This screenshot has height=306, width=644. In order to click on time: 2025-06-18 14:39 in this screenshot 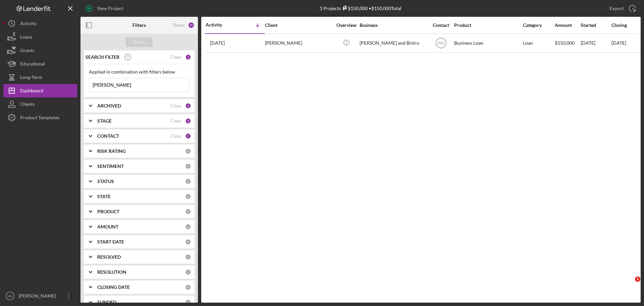, I will do `click(218, 43)`.